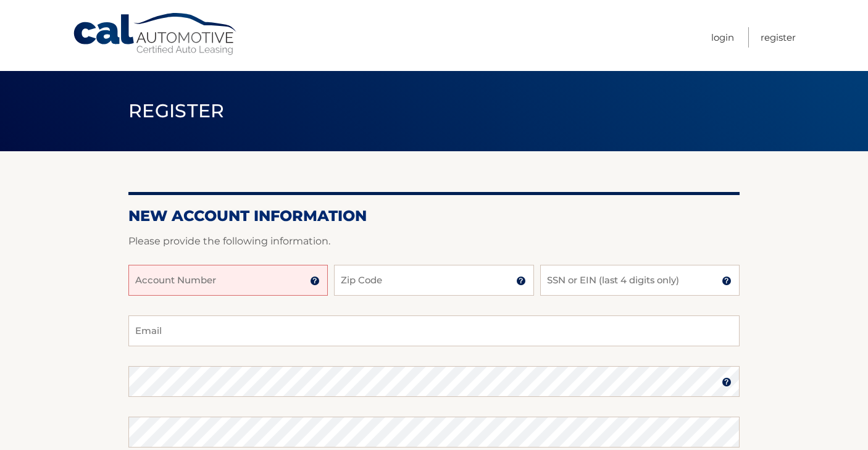 The width and height of the screenshot is (868, 450). Describe the element at coordinates (156, 34) in the screenshot. I see `a: Cal Automotive` at that location.